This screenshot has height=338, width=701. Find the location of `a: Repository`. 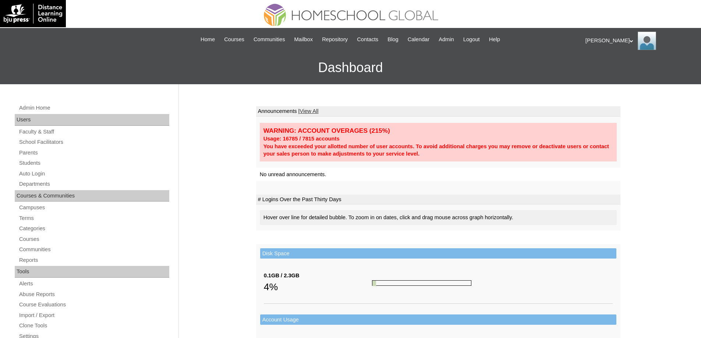

a: Repository is located at coordinates (335, 39).